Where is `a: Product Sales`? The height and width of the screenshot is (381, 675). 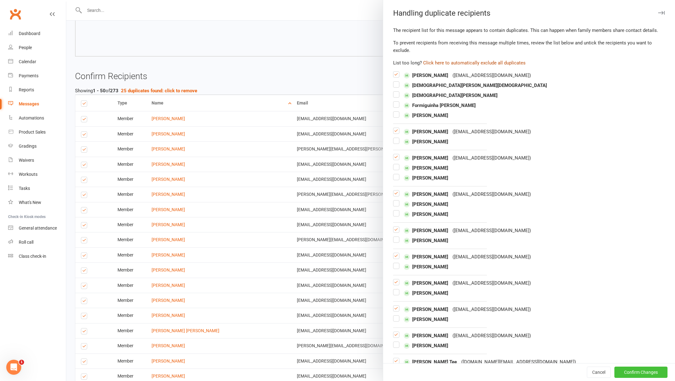 a: Product Sales is located at coordinates (37, 132).